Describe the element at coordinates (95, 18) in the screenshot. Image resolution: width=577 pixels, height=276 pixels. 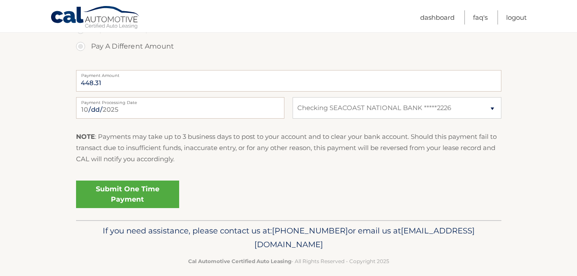
I see `a: Cal Automotive` at that location.